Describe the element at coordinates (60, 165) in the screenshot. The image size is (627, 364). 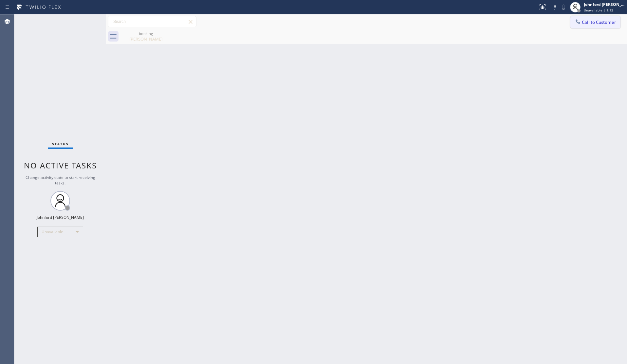
I see `span: No active tasks` at that location.